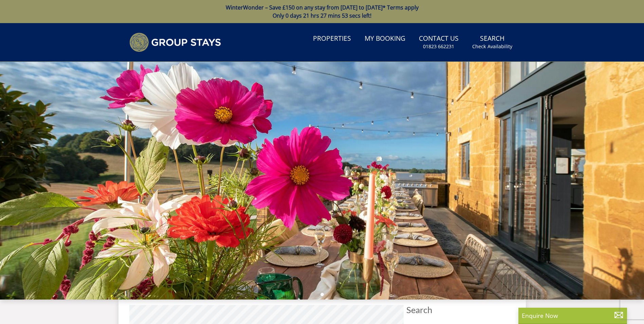 The height and width of the screenshot is (324, 644). I want to click on img: Group Stays, so click(175, 42).